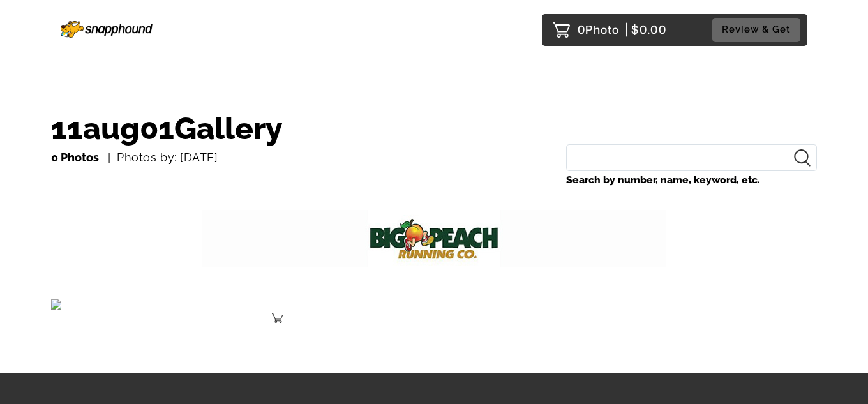 This screenshot has width=868, height=404. I want to click on a: Review & Get, so click(758, 30).